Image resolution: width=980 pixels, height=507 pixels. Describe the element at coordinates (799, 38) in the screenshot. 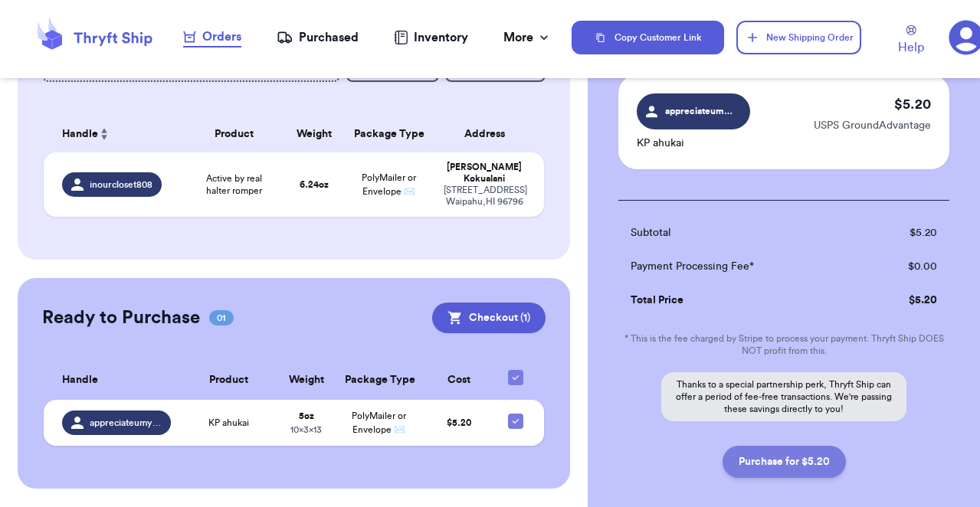

I see `button: New Shipping Order` at that location.